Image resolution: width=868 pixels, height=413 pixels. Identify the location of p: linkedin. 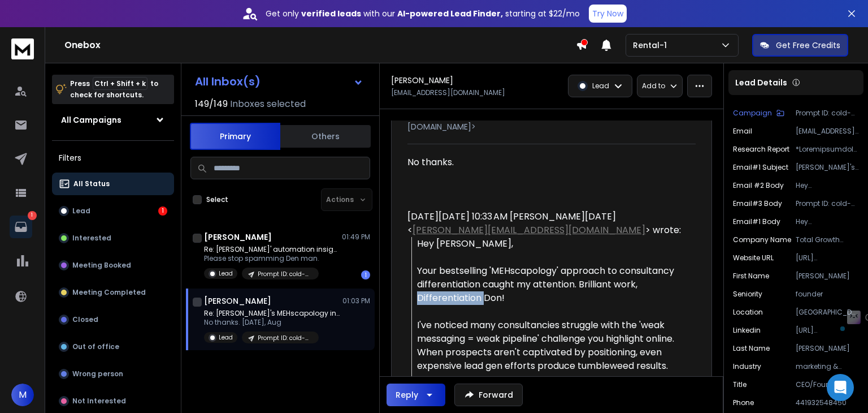
(747, 330).